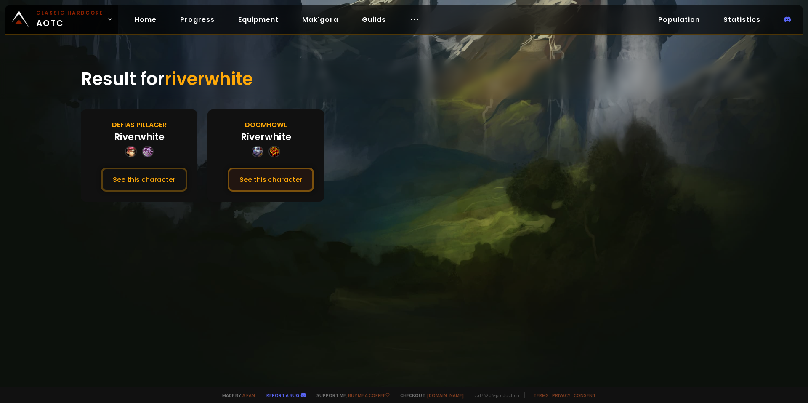 This screenshot has width=808, height=403. What do you see at coordinates (249, 395) in the screenshot?
I see `a: a fan` at bounding box center [249, 395].